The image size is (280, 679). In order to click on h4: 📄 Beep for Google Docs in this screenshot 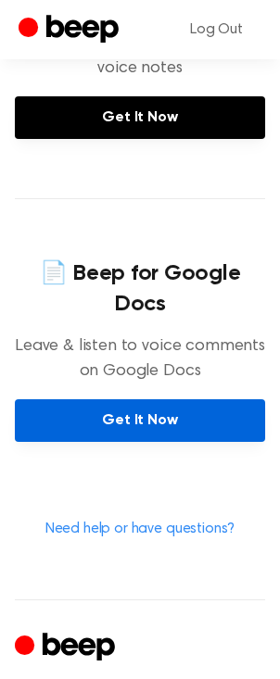, I will do `click(140, 289)`.